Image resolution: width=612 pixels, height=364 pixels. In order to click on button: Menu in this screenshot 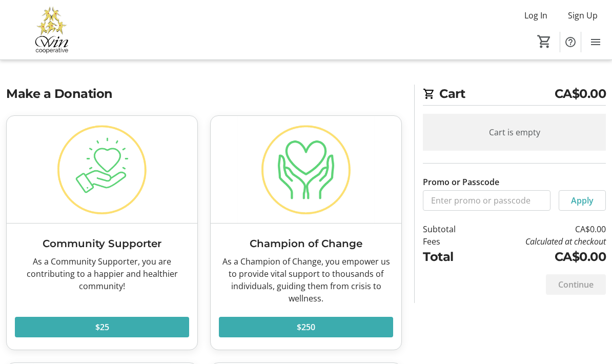, I will do `click(595, 42)`.